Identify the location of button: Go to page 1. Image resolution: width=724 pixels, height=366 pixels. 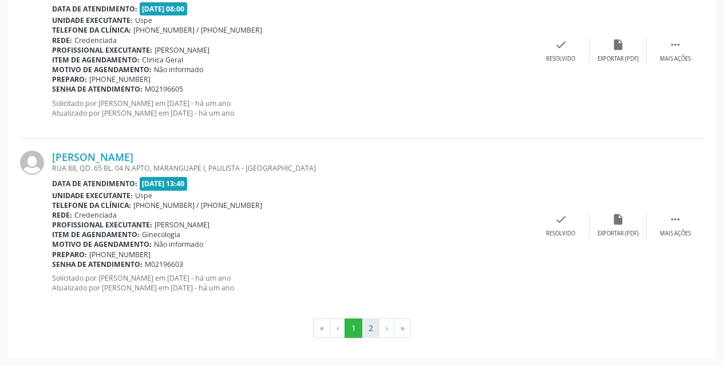
(353, 328).